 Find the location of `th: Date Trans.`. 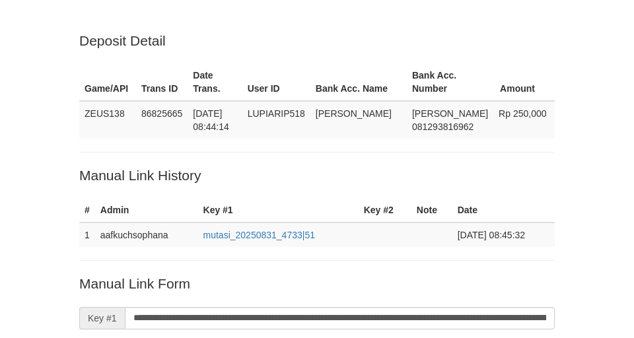

th: Date Trans. is located at coordinates (215, 82).